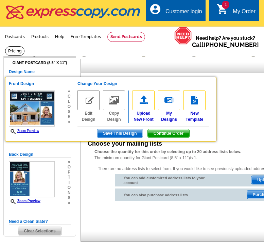  Describe the element at coordinates (225, 41) in the screenshot. I see `span: Need help? Are you stuck?` at that location.